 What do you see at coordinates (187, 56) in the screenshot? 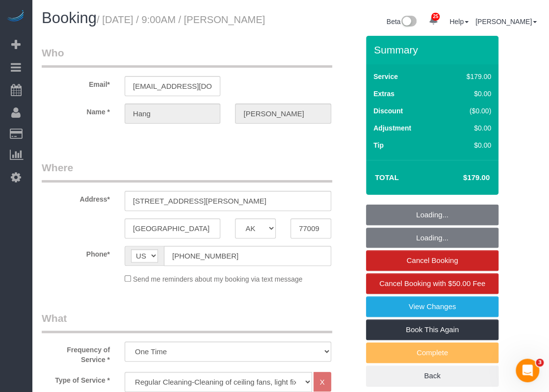
I see `legend: Who` at bounding box center [187, 56].